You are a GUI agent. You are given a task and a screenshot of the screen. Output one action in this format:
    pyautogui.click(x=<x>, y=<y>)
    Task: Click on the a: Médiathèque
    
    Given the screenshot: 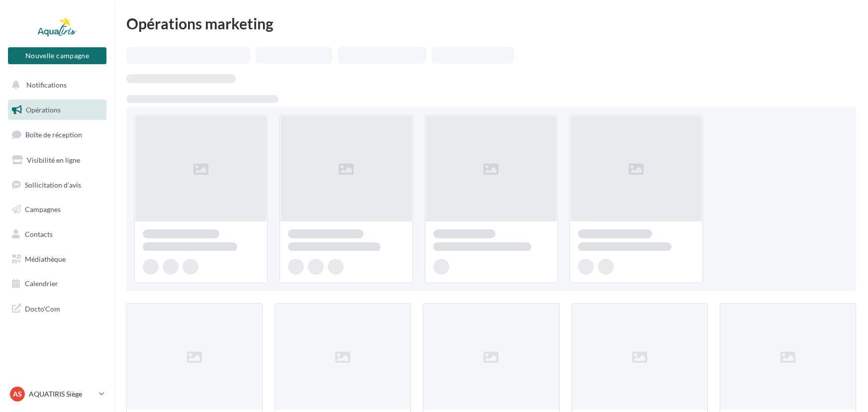 What is the action you would take?
    pyautogui.click(x=57, y=259)
    